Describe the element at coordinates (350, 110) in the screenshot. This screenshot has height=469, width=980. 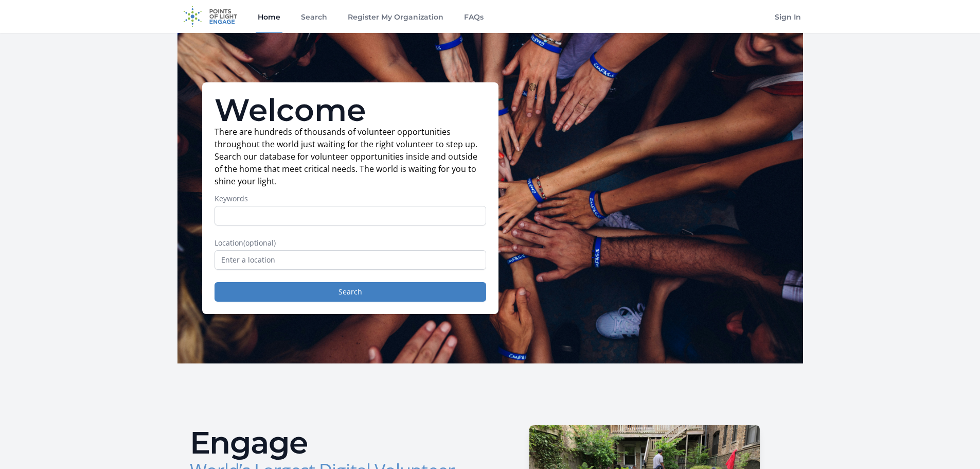
I see `h1: Welcome` at that location.